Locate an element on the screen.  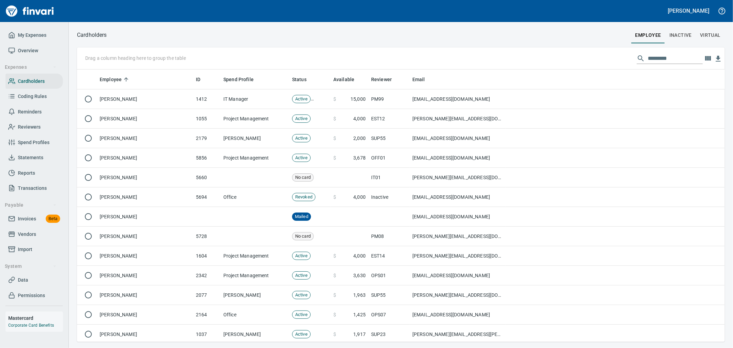
span: Reviewer is located at coordinates (382, 79).